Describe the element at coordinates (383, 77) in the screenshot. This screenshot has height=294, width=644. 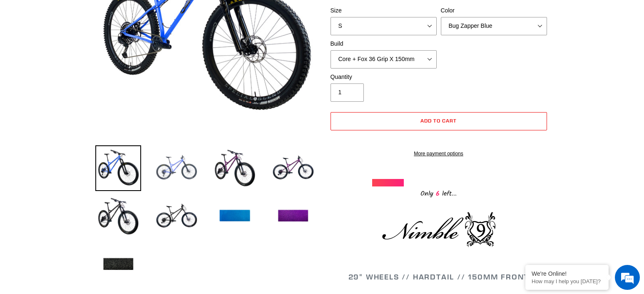
I see `label: Quantity` at that location.